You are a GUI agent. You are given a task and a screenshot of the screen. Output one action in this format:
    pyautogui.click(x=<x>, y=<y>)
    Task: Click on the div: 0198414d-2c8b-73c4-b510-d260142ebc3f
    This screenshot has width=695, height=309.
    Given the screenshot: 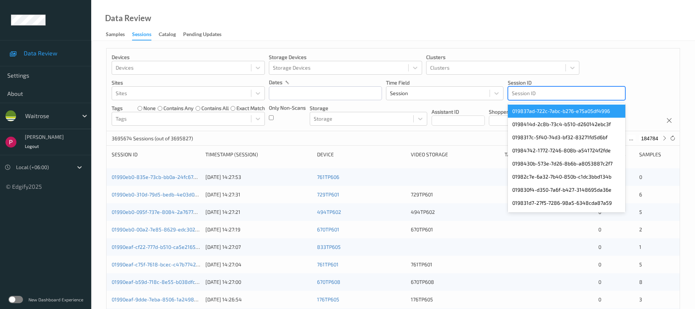 What is the action you would take?
    pyautogui.click(x=566, y=124)
    